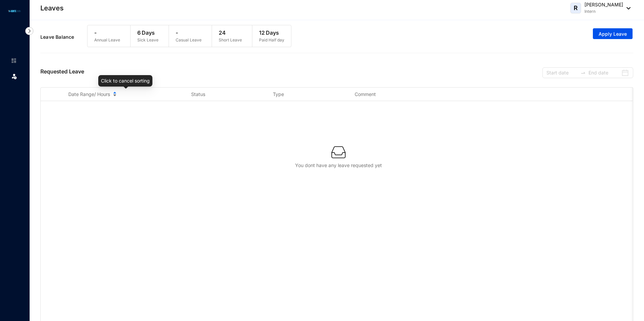  I want to click on span: swap-right, so click(583, 72).